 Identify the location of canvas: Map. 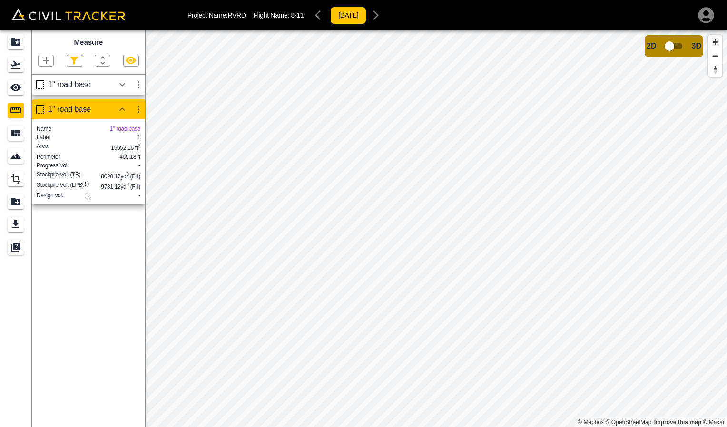
(436, 229).